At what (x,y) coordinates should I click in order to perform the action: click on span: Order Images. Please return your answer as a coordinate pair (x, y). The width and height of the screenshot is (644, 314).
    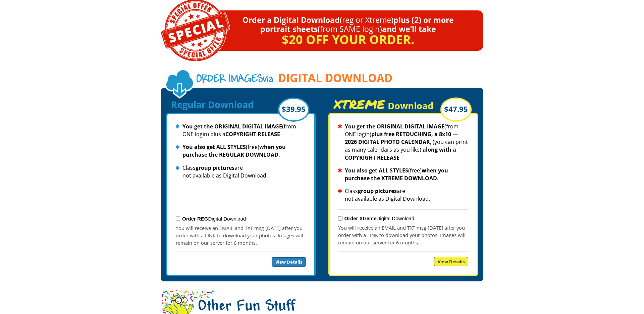
    Looking at the image, I should click on (229, 79).